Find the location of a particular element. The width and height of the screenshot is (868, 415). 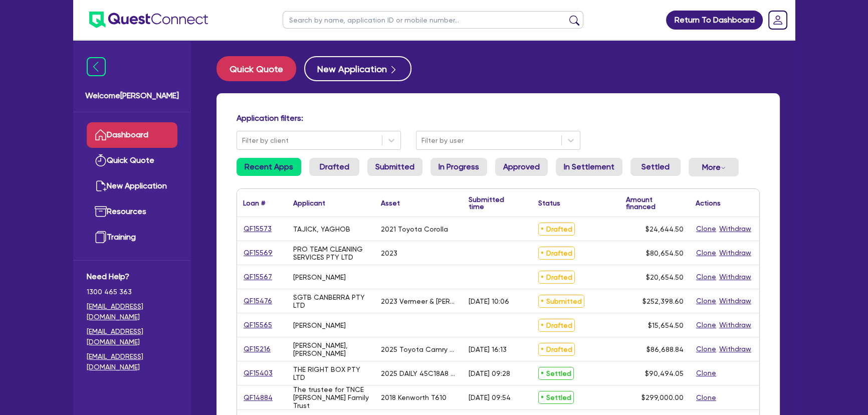

button: Quick Quote is located at coordinates (256, 69).